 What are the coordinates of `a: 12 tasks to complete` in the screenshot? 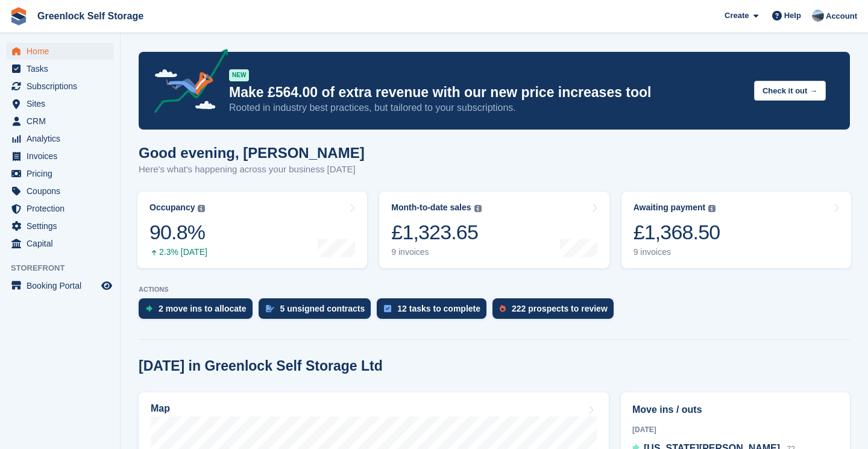 It's located at (435, 312).